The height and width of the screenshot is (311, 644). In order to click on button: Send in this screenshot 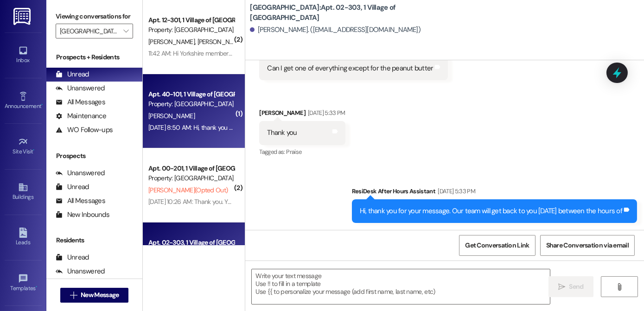, I will do `click(571, 287)`.